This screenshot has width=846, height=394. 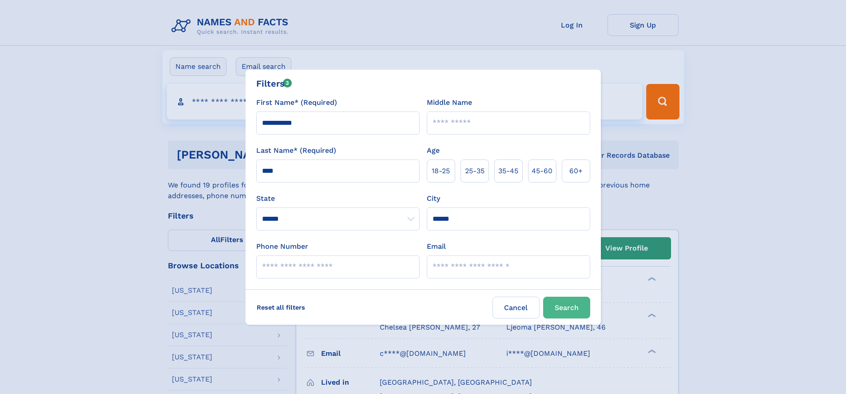 What do you see at coordinates (576, 171) in the screenshot?
I see `span: 60+` at bounding box center [576, 171].